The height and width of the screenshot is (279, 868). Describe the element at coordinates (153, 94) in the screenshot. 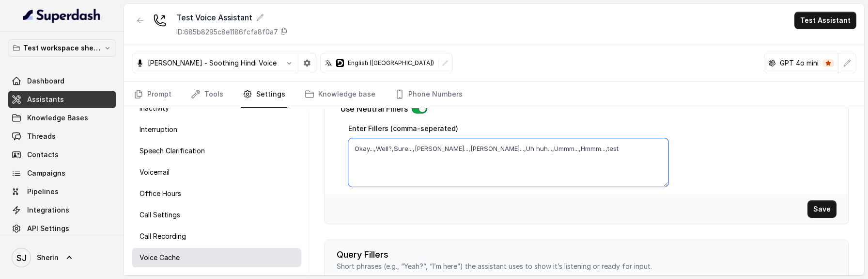

I see `a: Prompt` at that location.